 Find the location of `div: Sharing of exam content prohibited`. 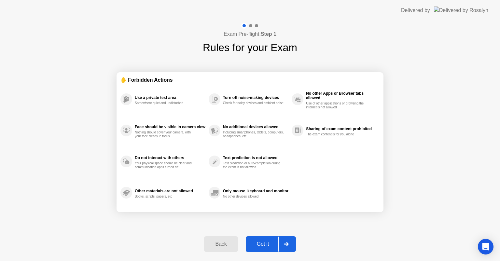

div: Sharing of exam content prohibited is located at coordinates (341, 129).